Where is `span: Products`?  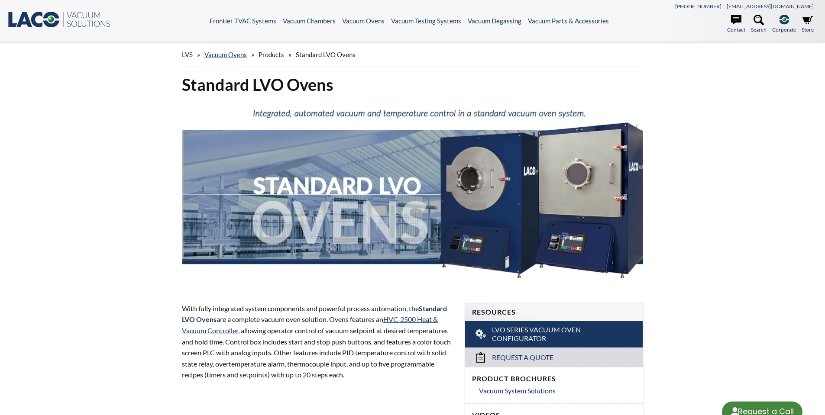
span: Products is located at coordinates (271, 55).